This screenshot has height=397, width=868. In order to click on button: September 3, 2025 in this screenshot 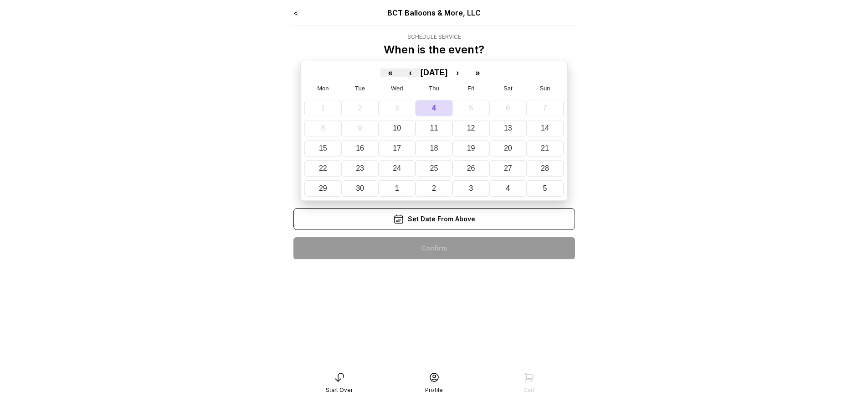, I will do `click(397, 108)`.